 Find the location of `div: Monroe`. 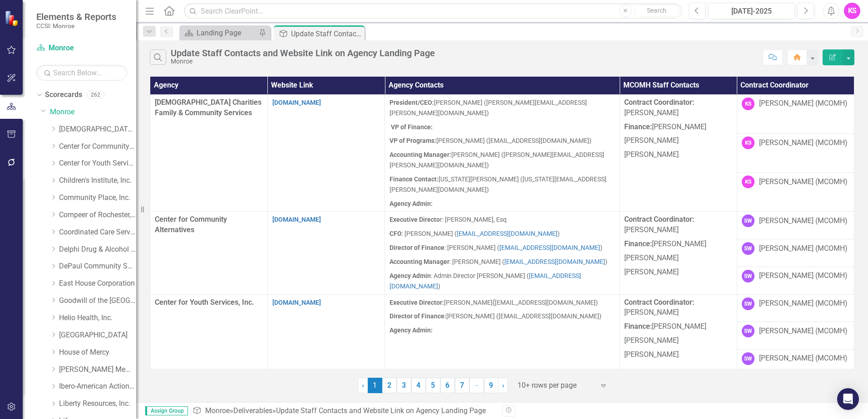

div: Monroe is located at coordinates (303, 61).